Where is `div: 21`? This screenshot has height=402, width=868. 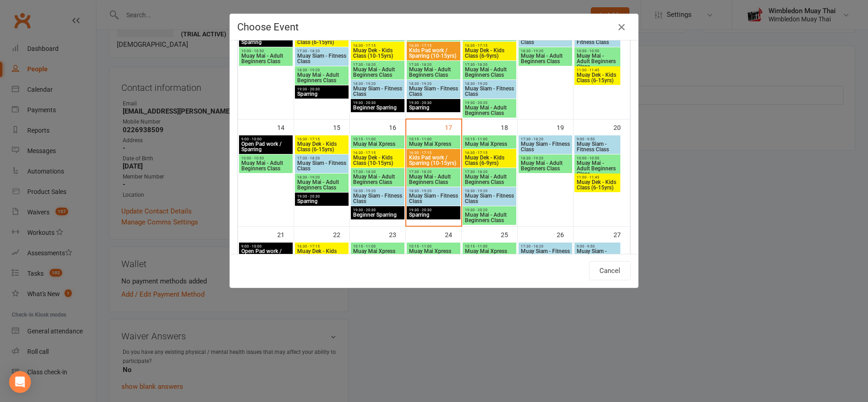
div: 21 is located at coordinates (285, 234).